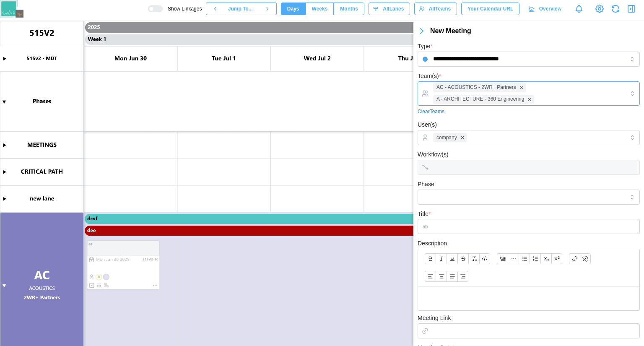 This screenshot has height=346, width=644. I want to click on button: Horizontal line, so click(513, 259).